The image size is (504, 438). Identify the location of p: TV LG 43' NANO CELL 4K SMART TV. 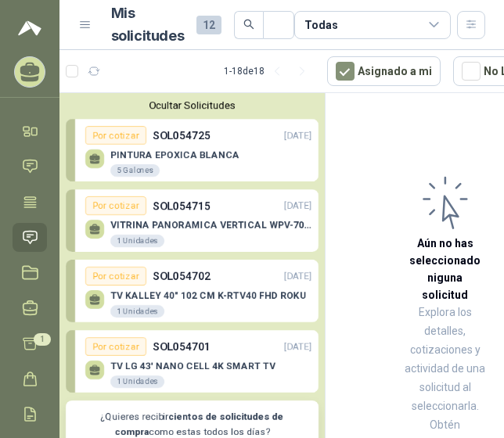
(193, 366).